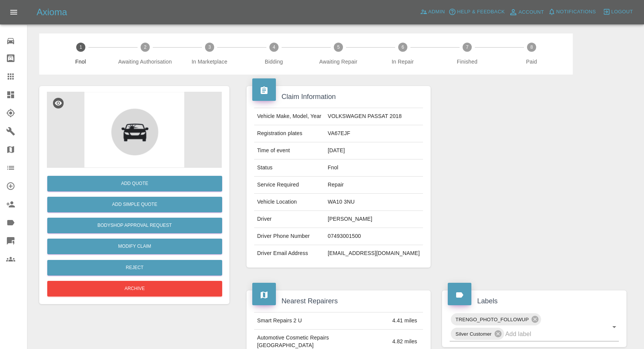  I want to click on td: Driver Email Address, so click(289, 254).